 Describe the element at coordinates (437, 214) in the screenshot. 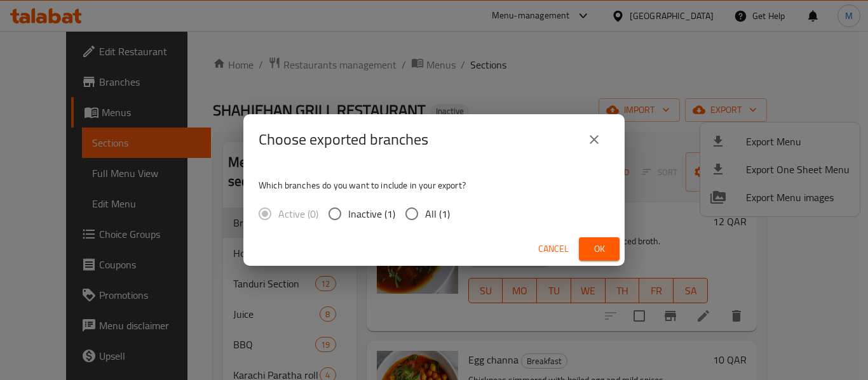

I see `span: All (1)` at that location.